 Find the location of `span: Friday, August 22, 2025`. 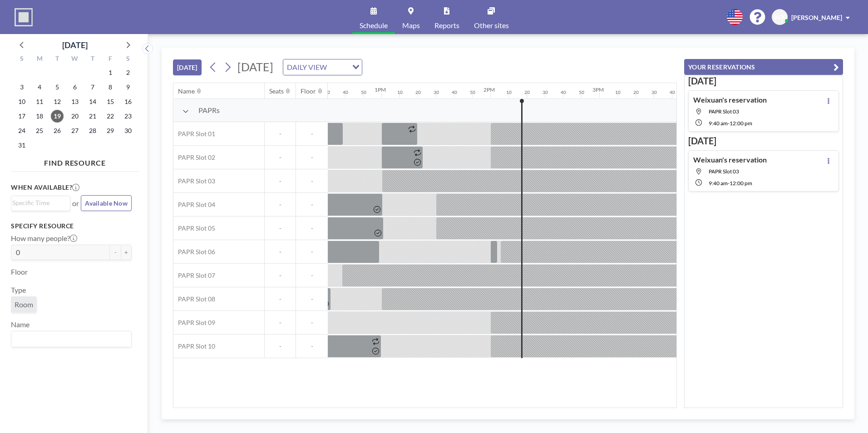

span: Friday, August 22, 2025 is located at coordinates (110, 116).